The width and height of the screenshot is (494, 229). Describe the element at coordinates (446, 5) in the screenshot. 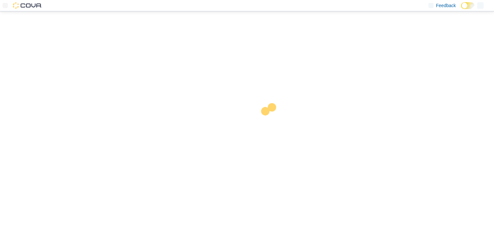

I see `span: Feedback` at that location.